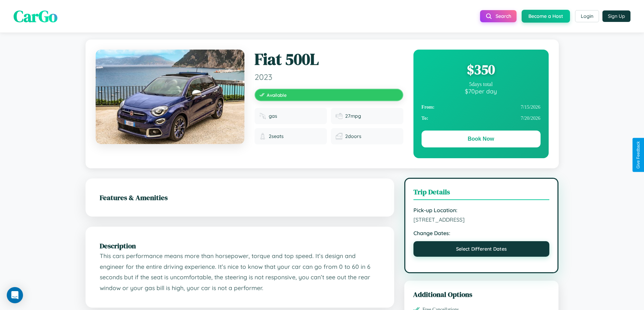 This screenshot has width=644, height=310. I want to click on h3: Trip Details, so click(481, 194).